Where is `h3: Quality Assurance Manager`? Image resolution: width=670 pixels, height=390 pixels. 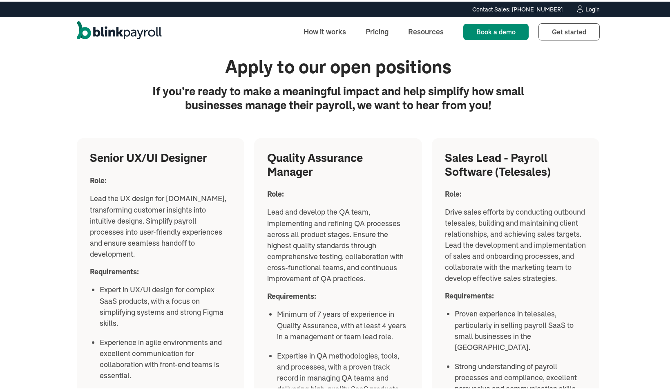
h3: Quality Assurance Manager is located at coordinates (338, 163).